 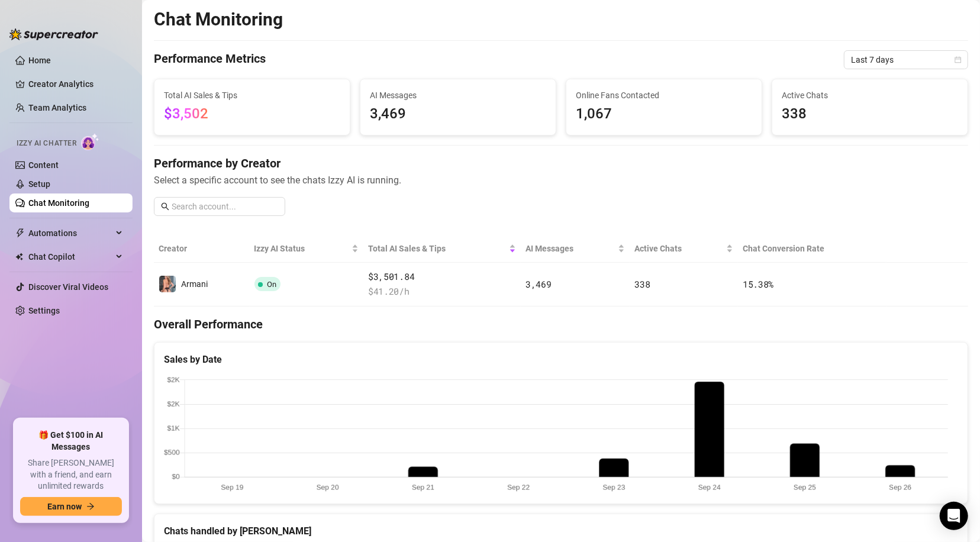 I want to click on span: Armani, so click(x=194, y=284).